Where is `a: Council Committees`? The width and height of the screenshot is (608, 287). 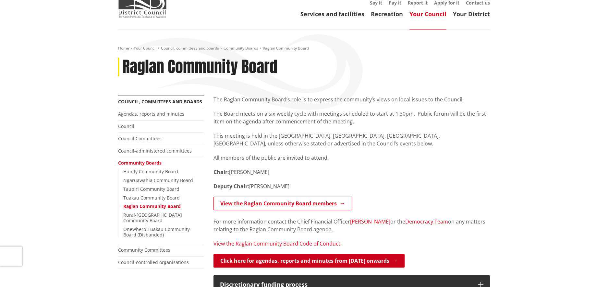
a: Council Committees is located at coordinates (140, 139).